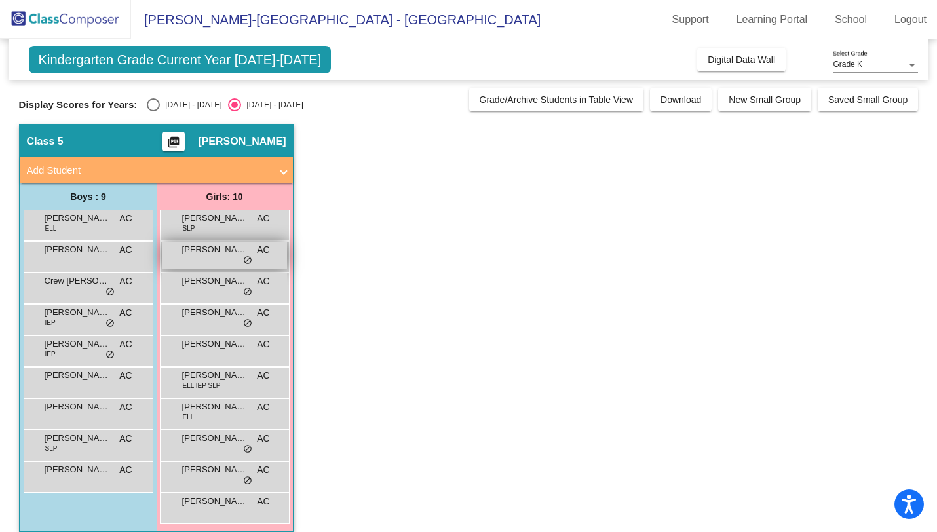  I want to click on a: School, so click(851, 20).